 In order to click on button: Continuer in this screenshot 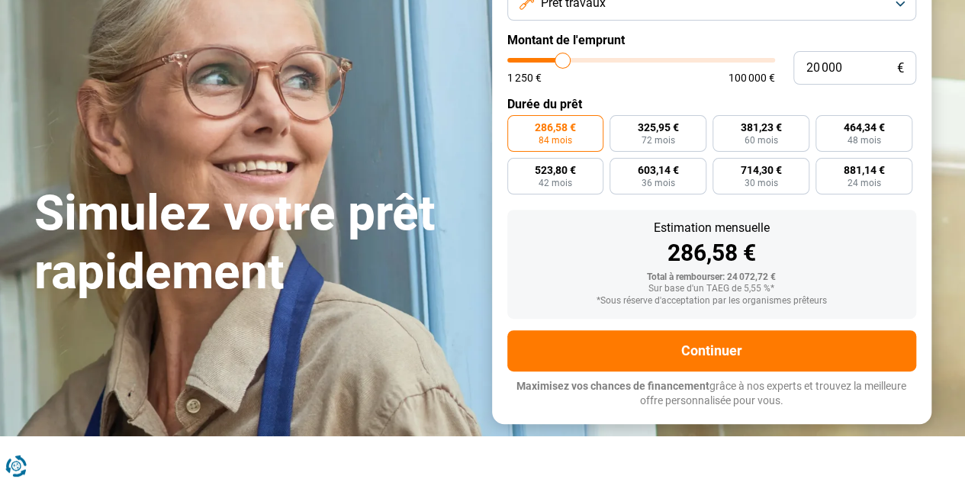, I will do `click(712, 351)`.